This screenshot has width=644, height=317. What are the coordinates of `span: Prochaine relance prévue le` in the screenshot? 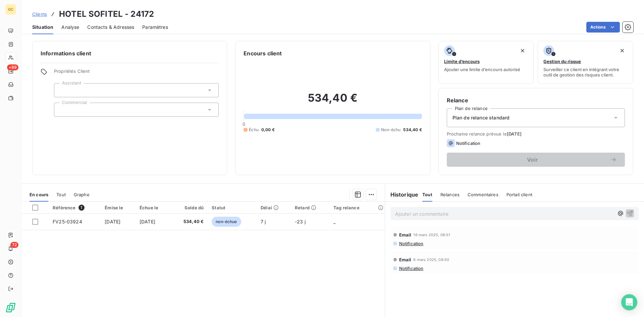 It's located at (536, 133).